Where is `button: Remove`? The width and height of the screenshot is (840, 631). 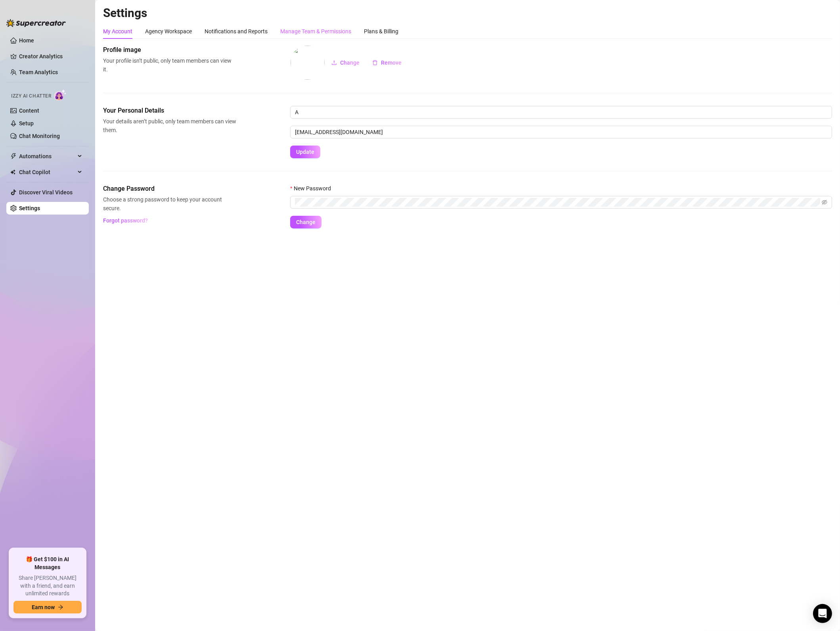 button: Remove is located at coordinates (387, 63).